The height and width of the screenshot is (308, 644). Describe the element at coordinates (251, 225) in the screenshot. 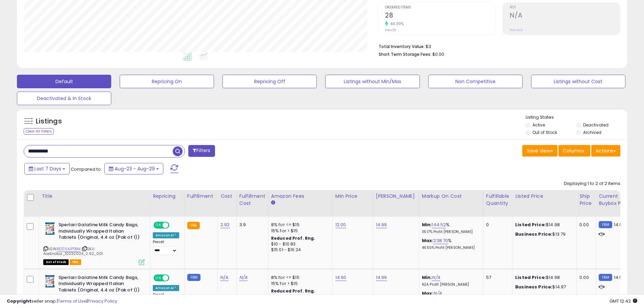

I see `div: 3.9` at that location.